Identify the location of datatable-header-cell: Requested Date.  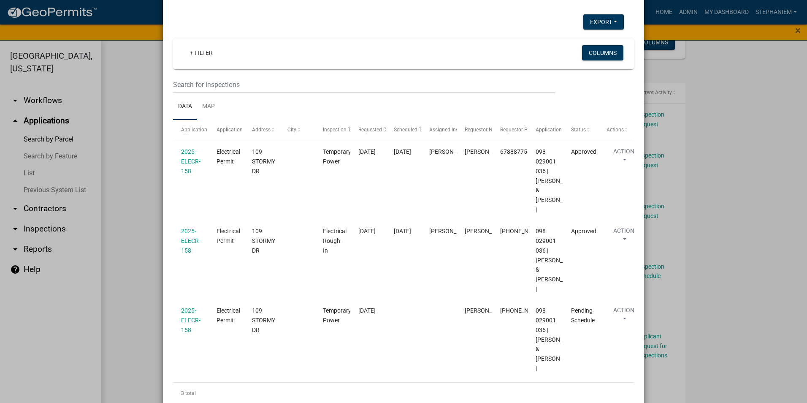
(368, 130).